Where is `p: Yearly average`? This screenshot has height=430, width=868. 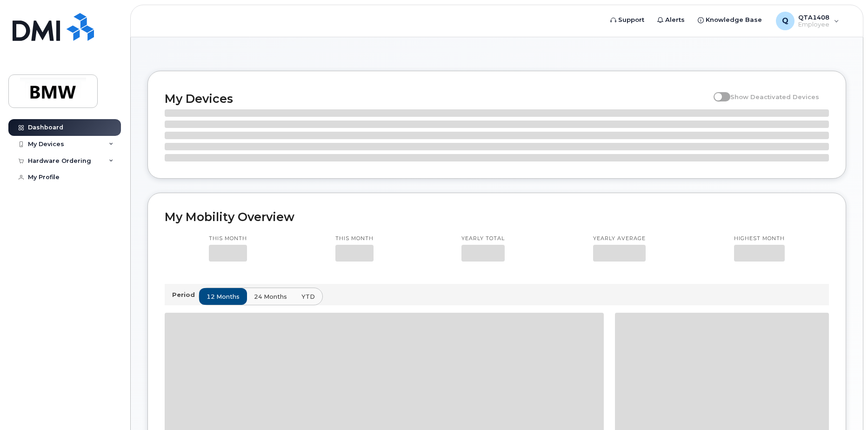 p: Yearly average is located at coordinates (619, 238).